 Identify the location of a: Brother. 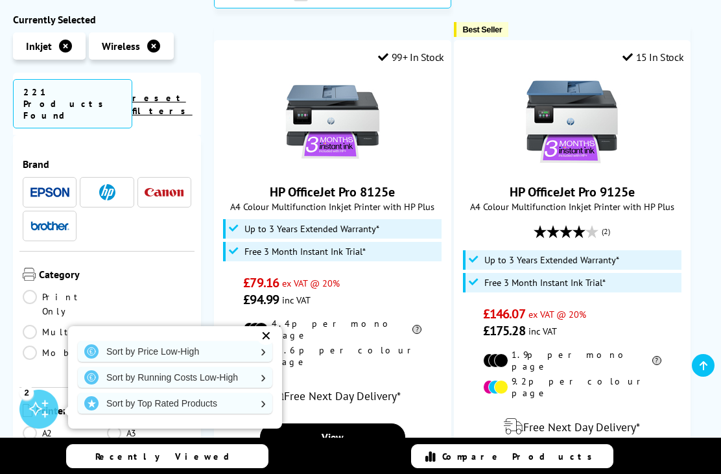
(50, 226).